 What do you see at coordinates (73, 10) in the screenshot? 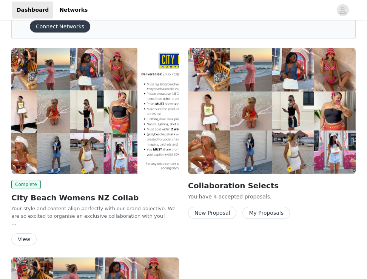
I see `a: Networks` at bounding box center [73, 10].